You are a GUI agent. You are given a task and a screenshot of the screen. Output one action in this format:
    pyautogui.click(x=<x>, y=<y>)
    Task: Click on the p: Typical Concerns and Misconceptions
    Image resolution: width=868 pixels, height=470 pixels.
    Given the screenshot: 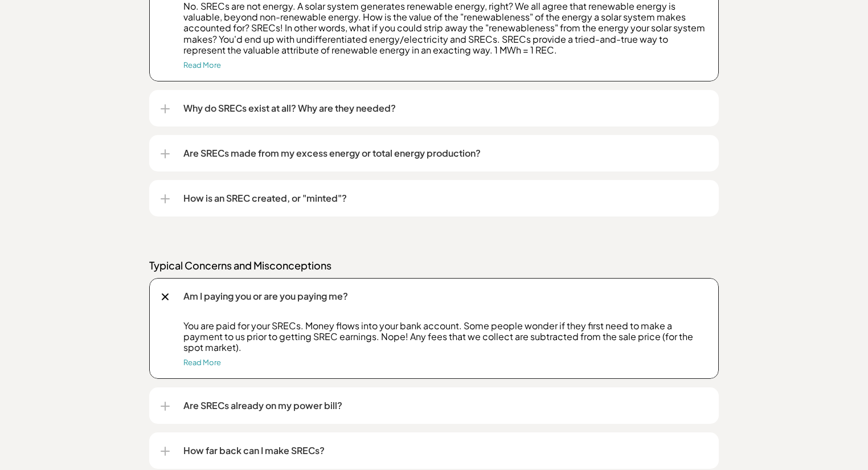 What is the action you would take?
    pyautogui.click(x=434, y=265)
    